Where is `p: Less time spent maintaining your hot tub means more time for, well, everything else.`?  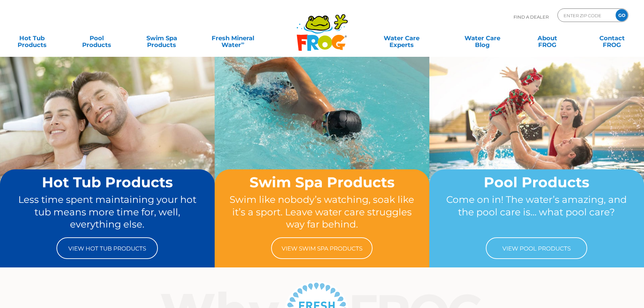
p: Less time spent maintaining your hot tub means more time for, well, everything else. is located at coordinates (107, 212).